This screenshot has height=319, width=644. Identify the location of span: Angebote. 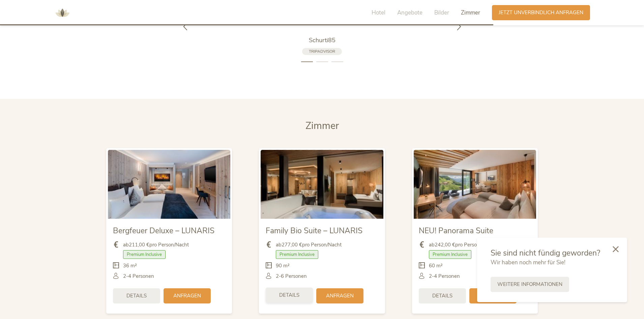
(410, 12).